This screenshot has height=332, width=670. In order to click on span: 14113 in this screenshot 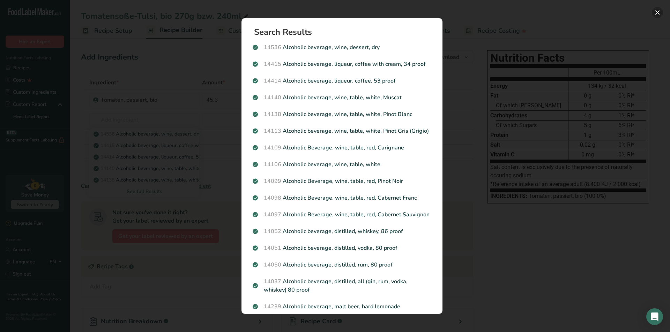, I will do `click(272, 131)`.